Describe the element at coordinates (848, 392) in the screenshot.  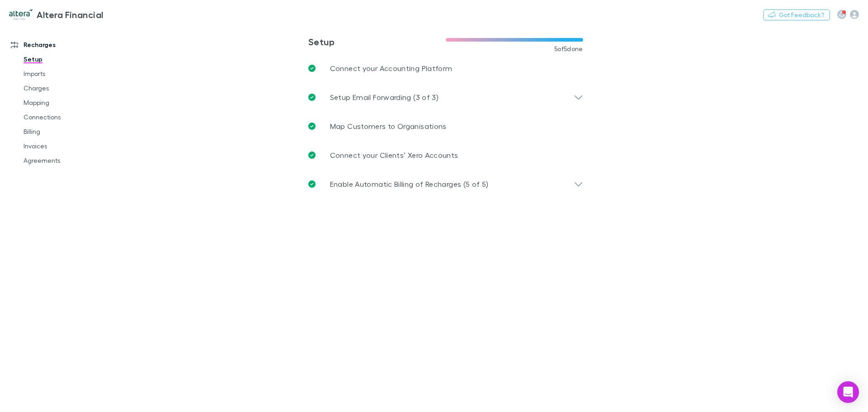
I see `div: Open Intercom Messenger` at that location.